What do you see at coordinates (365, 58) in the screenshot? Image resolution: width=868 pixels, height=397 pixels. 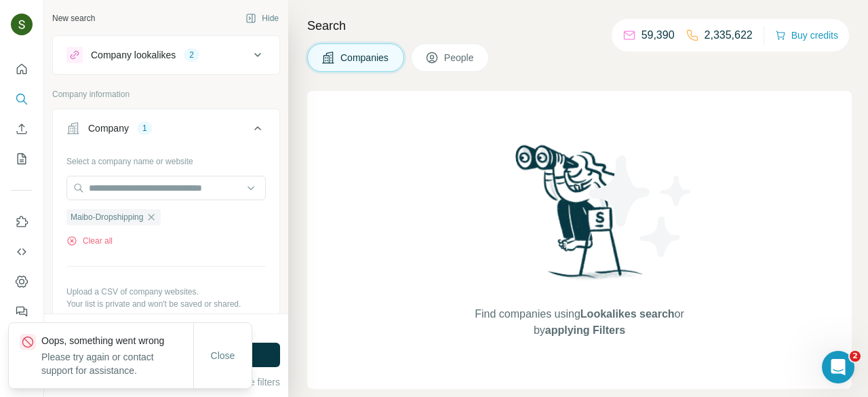 I see `span: Companies` at bounding box center [365, 58].